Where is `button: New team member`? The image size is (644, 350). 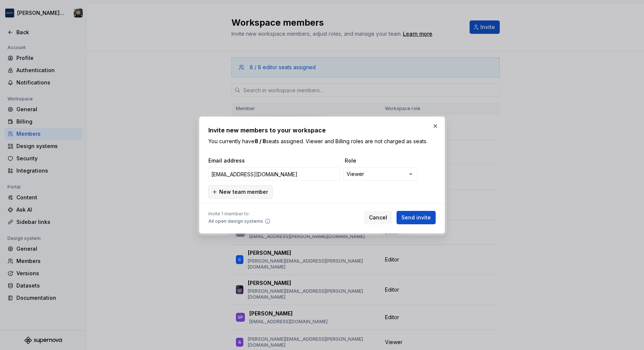 button: New team member is located at coordinates (240, 192).